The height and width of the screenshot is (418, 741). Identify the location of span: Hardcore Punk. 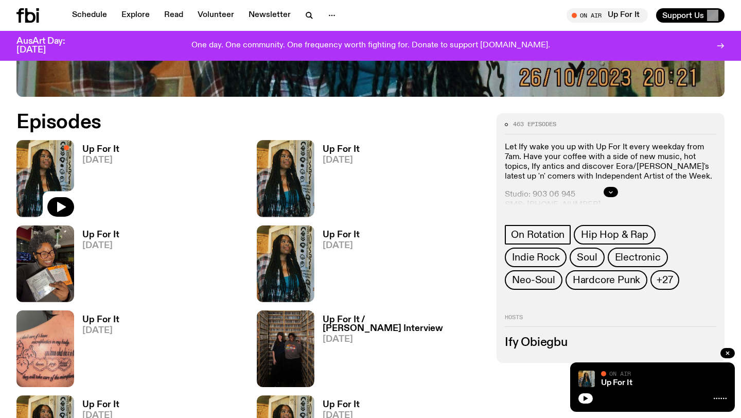
(606, 280).